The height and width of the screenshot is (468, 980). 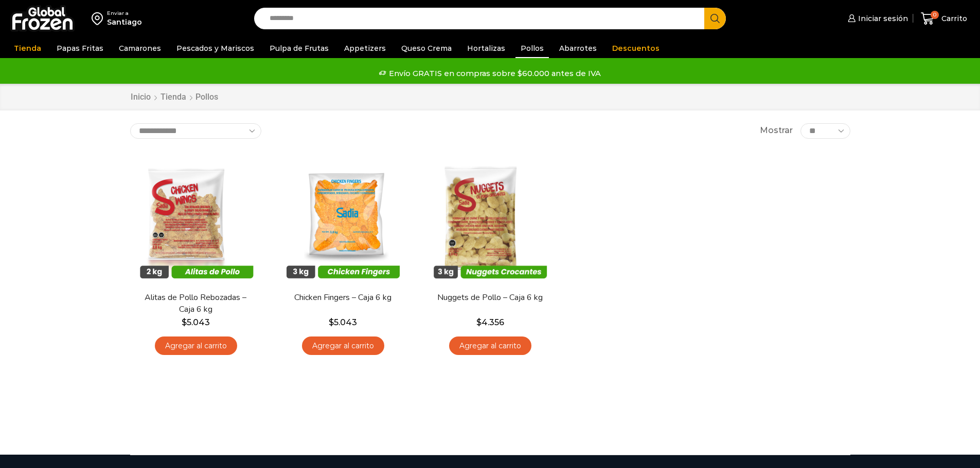 I want to click on a: Pescados y Mariscos, so click(x=215, y=48).